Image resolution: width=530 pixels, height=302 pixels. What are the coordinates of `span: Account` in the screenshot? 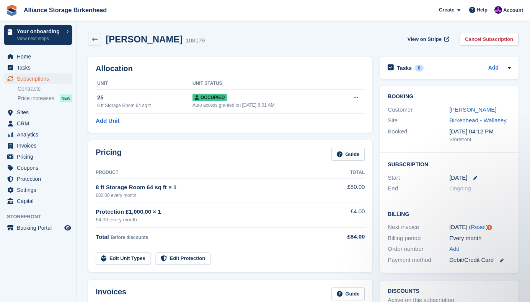 It's located at (513, 10).